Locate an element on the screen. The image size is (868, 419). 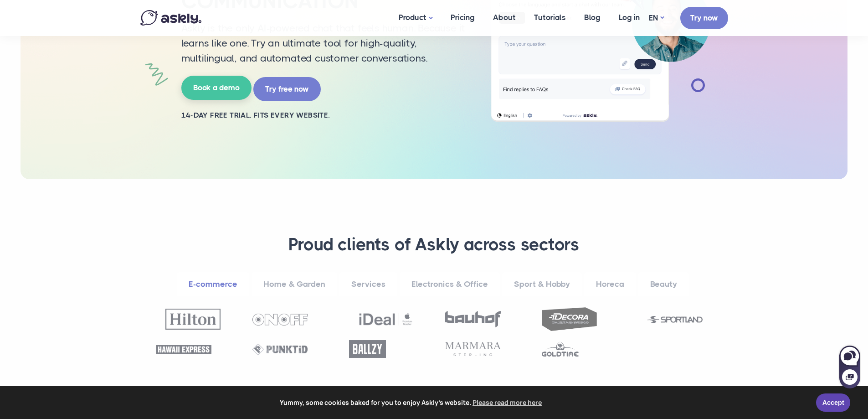
img: Bauhof is located at coordinates (473, 319).